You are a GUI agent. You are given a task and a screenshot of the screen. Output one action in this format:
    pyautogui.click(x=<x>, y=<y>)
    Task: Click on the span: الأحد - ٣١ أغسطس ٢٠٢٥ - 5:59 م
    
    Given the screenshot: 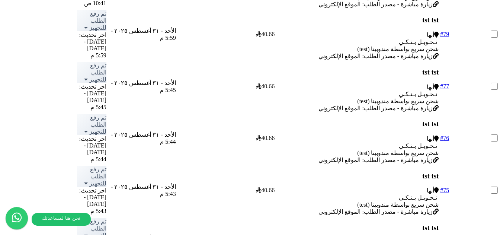 What is the action you would take?
    pyautogui.click(x=143, y=34)
    